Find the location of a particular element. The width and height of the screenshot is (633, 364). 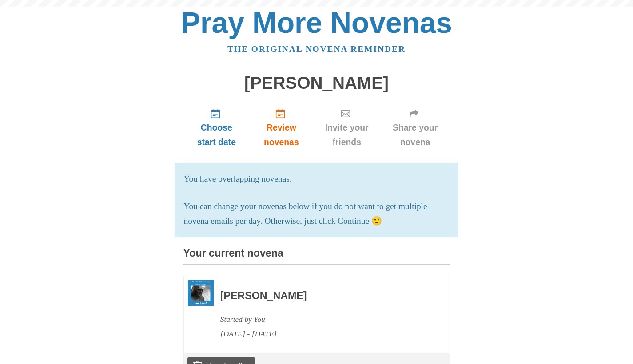

a: Pray More Novenas is located at coordinates (316, 23).